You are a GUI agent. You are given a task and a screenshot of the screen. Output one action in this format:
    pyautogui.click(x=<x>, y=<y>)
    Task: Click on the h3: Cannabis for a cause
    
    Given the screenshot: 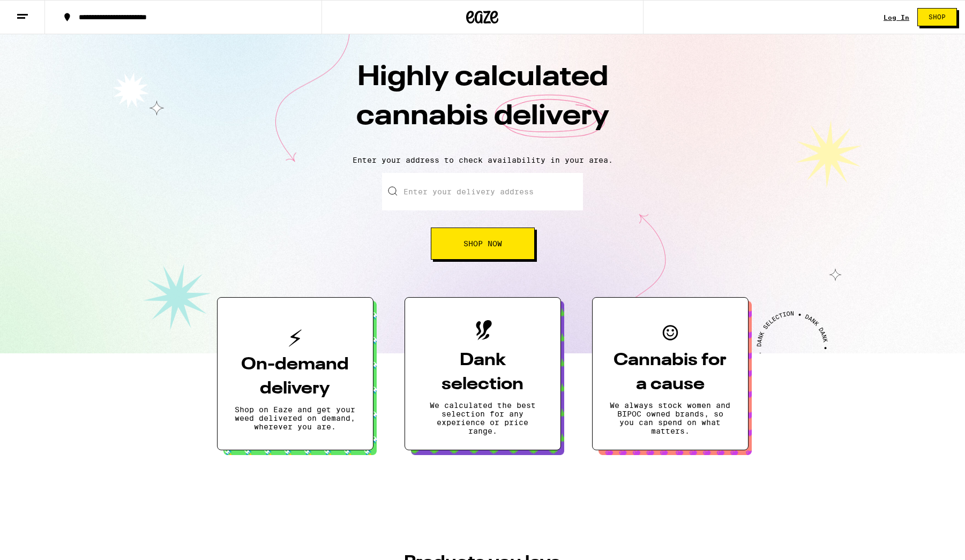 What is the action you would take?
    pyautogui.click(x=670, y=373)
    